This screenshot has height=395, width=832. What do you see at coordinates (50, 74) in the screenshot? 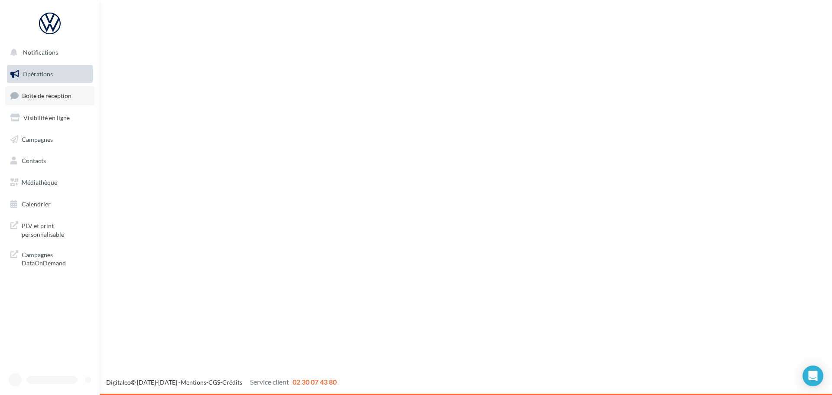
I see `a: Opérations` at bounding box center [50, 74].